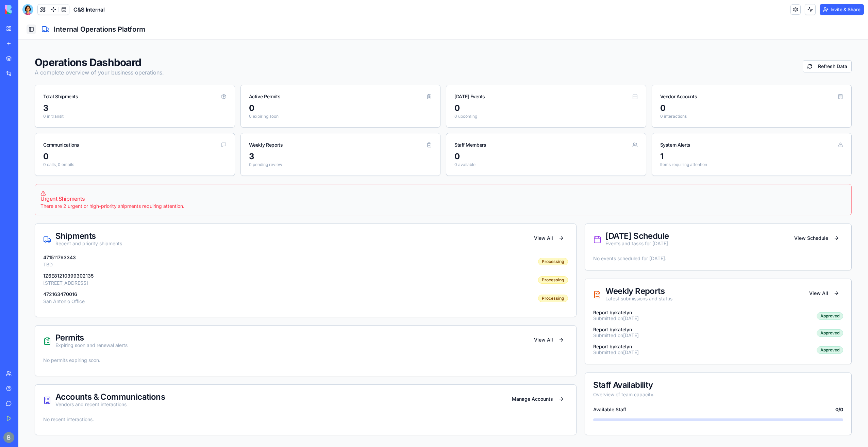 The image size is (868, 447). What do you see at coordinates (821, 391) in the screenshot?
I see `p: 0 / 0` at bounding box center [821, 391].